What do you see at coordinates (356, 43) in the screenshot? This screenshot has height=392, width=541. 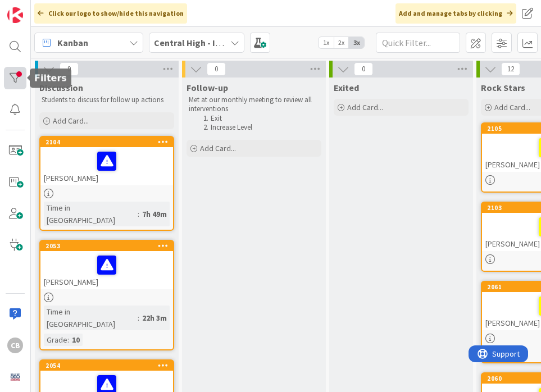 I see `span: 3x` at bounding box center [356, 43].